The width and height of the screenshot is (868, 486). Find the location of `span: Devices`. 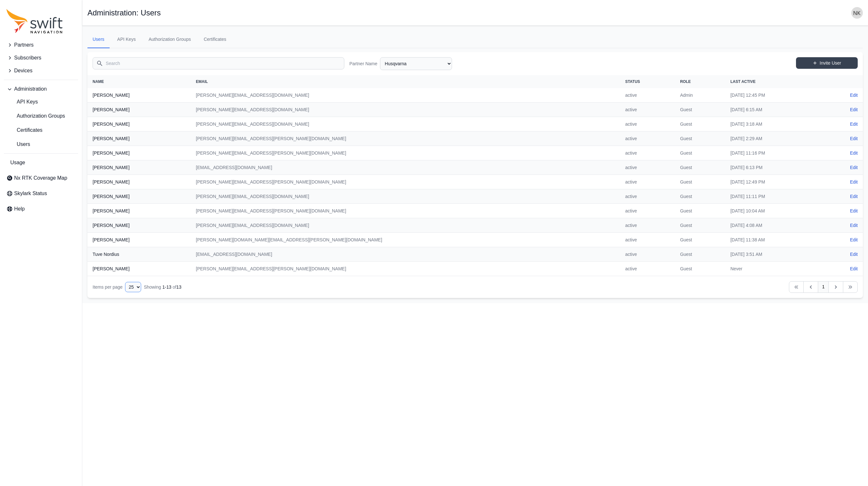

span: Devices is located at coordinates (23, 70).